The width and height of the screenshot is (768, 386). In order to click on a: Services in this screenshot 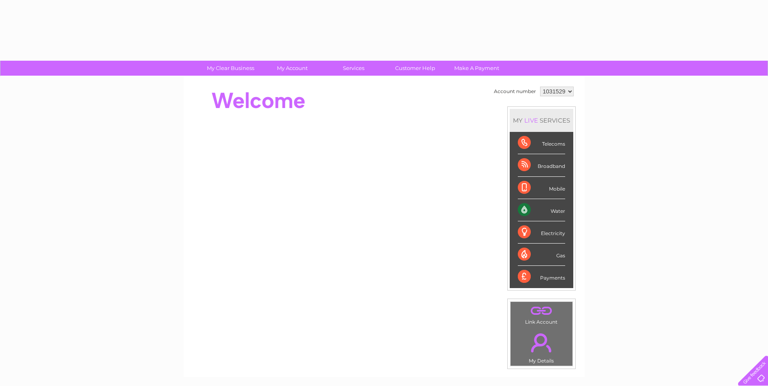, I will do `click(353, 68)`.